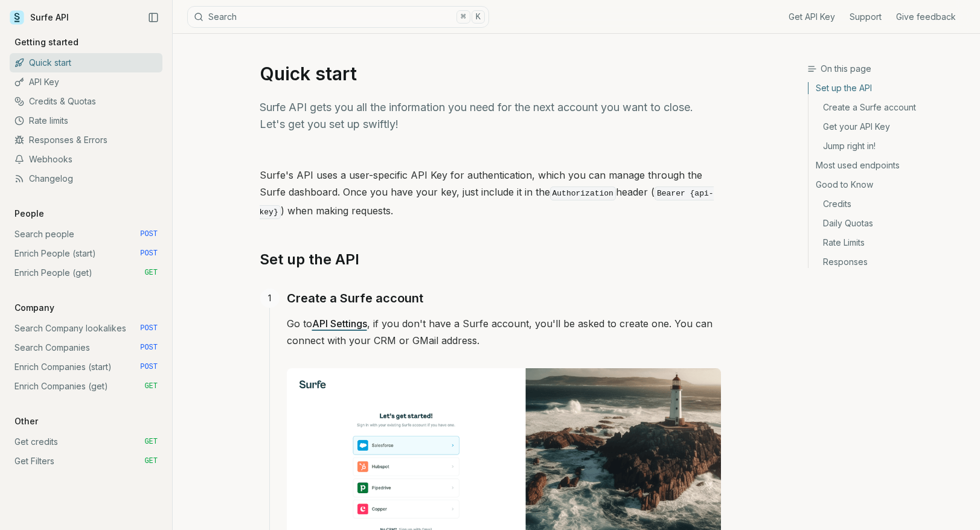 Image resolution: width=980 pixels, height=530 pixels. What do you see at coordinates (890, 165) in the screenshot?
I see `a: Most used endpoints` at bounding box center [890, 165].